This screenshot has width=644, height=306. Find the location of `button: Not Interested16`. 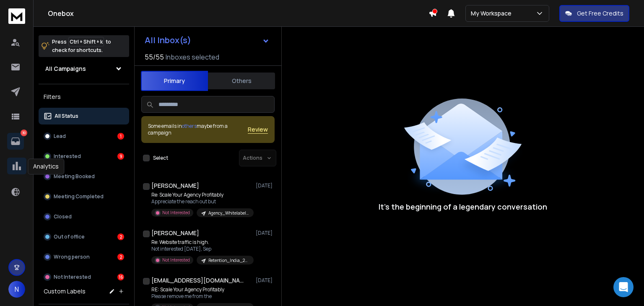

button: Not Interested16 is located at coordinates (84, 277).